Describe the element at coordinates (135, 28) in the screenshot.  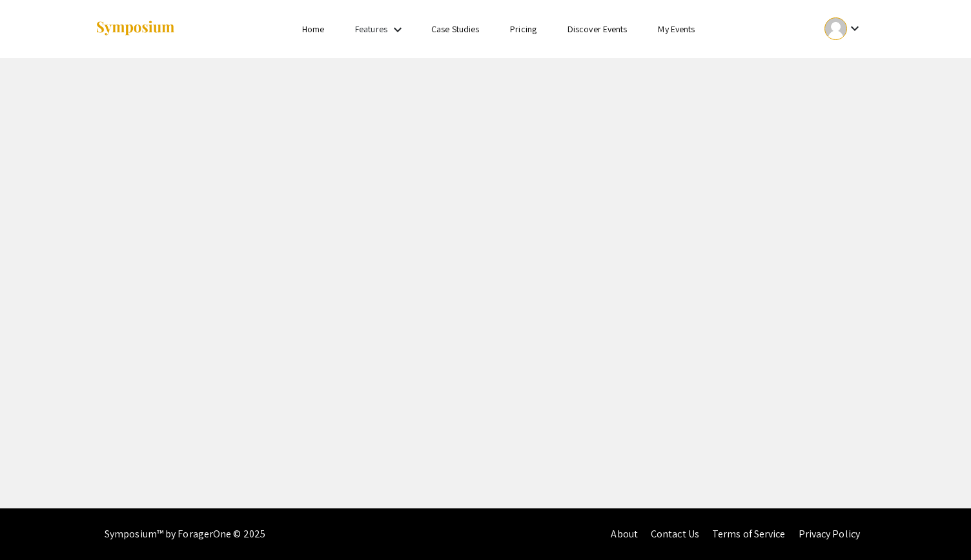
I see `img: Symposium by ForagerOne` at that location.